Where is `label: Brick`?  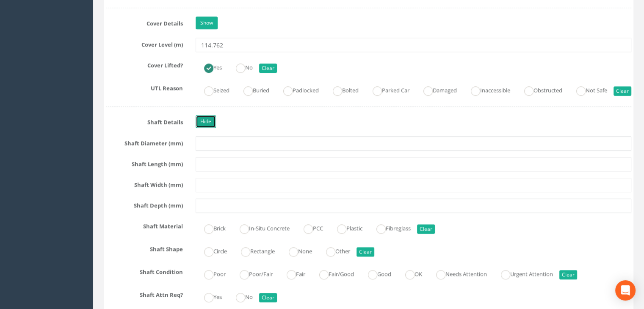
label: Brick is located at coordinates (210, 227).